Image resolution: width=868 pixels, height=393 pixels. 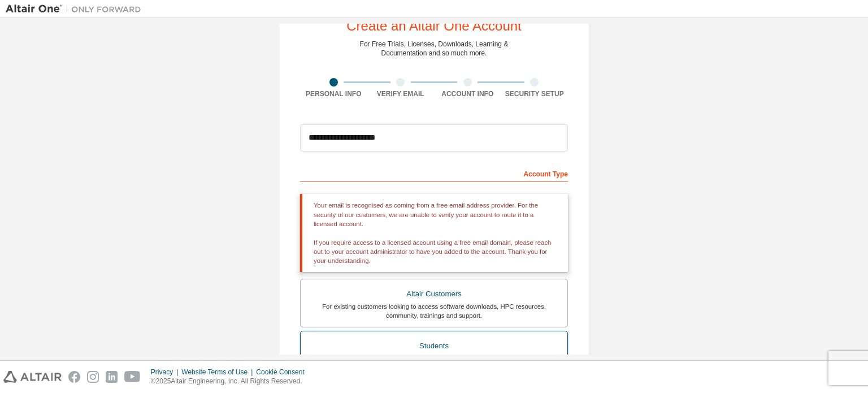 What do you see at coordinates (434, 232) in the screenshot?
I see `div: Your email is recognised as coming from a free email address provider. For the security of our cu...` at bounding box center [434, 232].